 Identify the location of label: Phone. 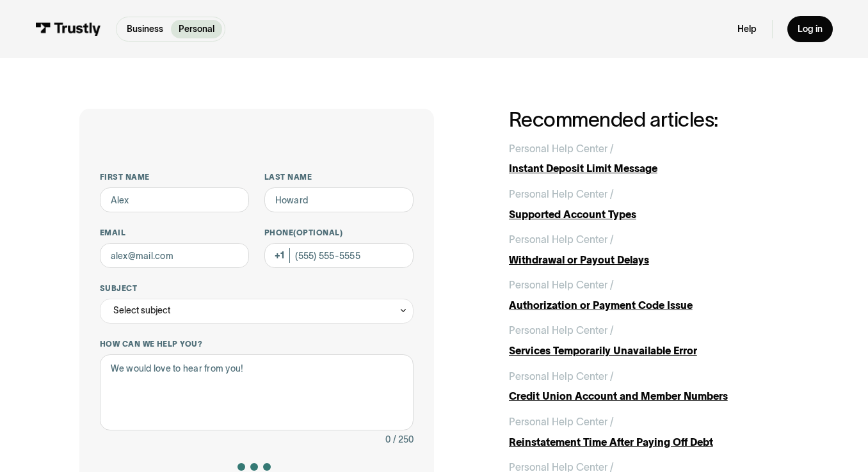
(339, 233).